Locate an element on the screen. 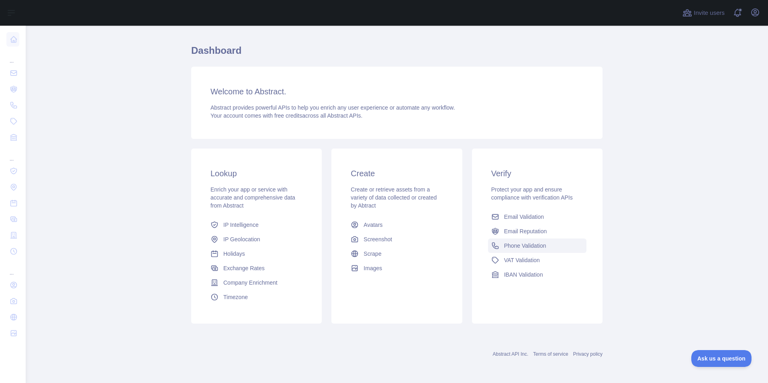 Image resolution: width=768 pixels, height=383 pixels. span: Enrich your app or service with accurate and comprehensive data from Abstract is located at coordinates (253, 198).